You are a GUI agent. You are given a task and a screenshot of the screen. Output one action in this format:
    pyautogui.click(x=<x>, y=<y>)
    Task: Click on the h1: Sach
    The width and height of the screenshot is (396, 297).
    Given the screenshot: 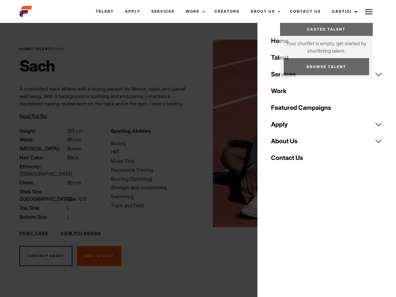 What is the action you would take?
    pyautogui.click(x=42, y=66)
    